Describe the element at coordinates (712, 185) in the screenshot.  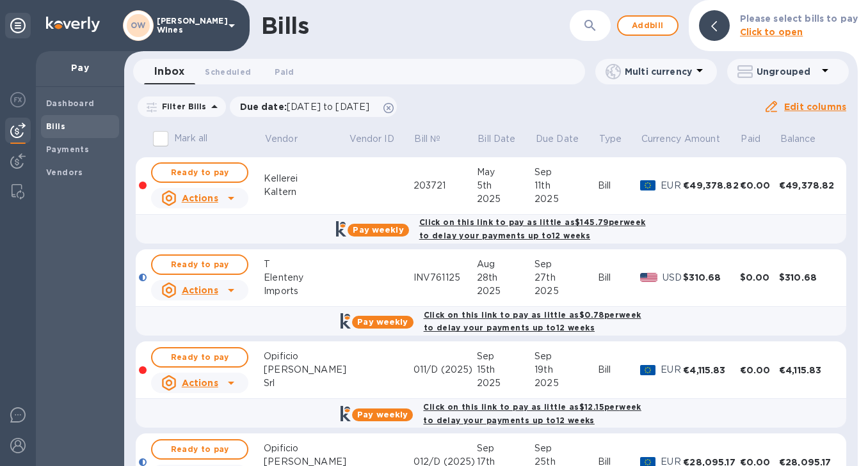
I see `div: €49,378.82` at that location.